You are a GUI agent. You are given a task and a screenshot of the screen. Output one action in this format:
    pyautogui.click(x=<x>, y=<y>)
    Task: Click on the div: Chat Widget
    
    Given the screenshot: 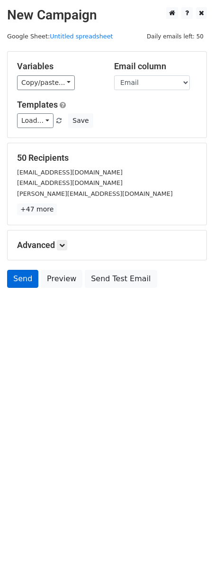 What is the action you would take?
    pyautogui.click(x=191, y=547)
    